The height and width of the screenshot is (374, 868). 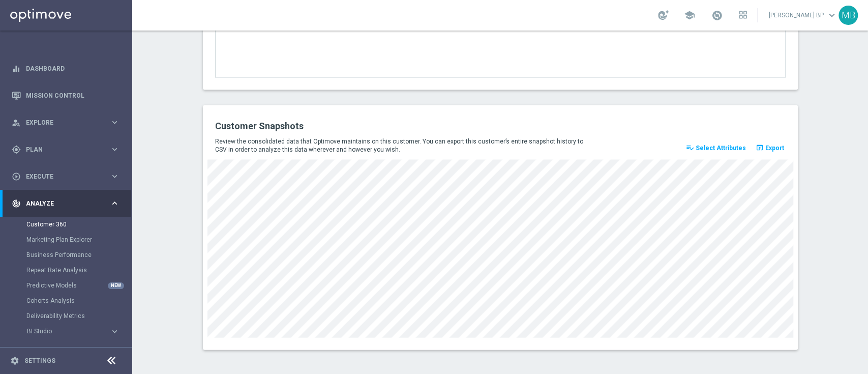 What do you see at coordinates (79, 255) in the screenshot?
I see `div: Business Performance` at bounding box center [79, 255].